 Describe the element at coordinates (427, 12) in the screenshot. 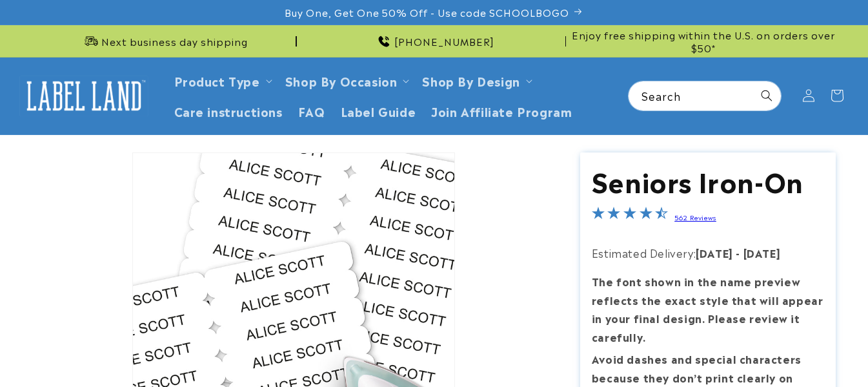

I see `span: Buy One, Get One 50% Off - Use code SCHOOLBOGO` at that location.